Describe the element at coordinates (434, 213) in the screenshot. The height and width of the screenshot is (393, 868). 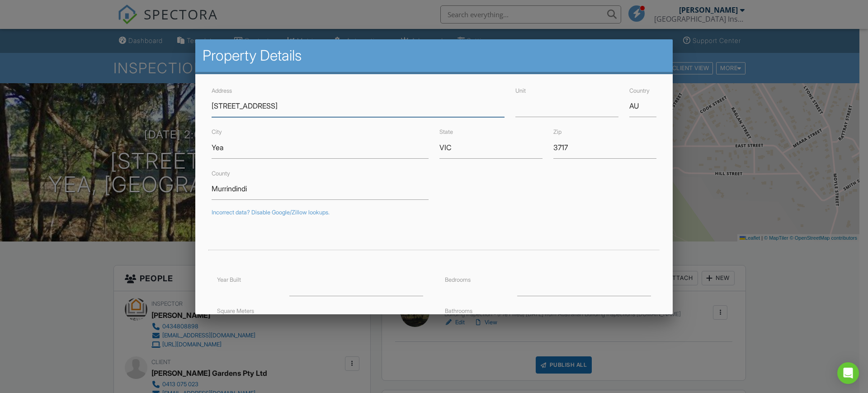
I see `div: Incorrect data? Disable Google/Zillow lookups.` at that location.